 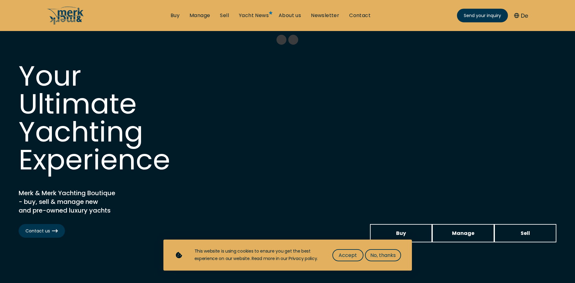 I want to click on a: Contact us, so click(x=42, y=231).